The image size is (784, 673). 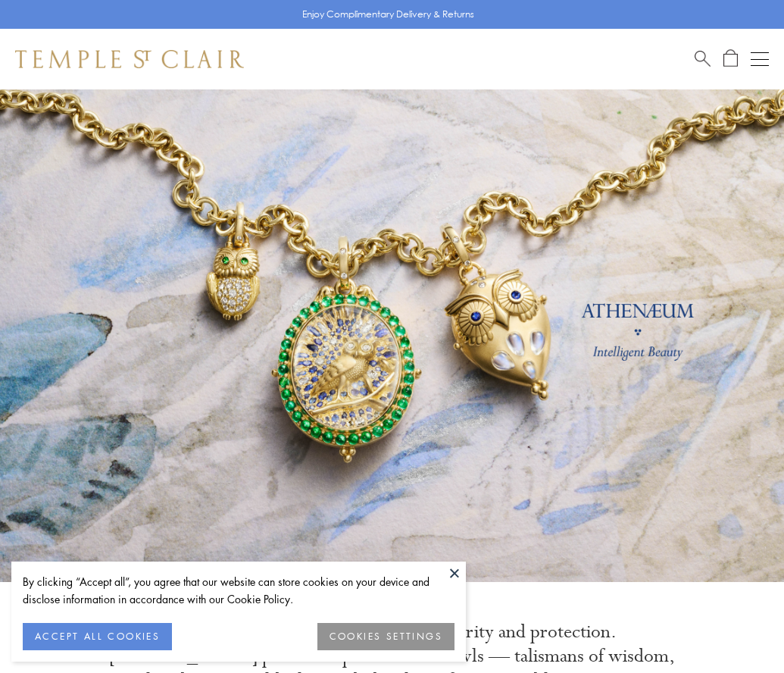 What do you see at coordinates (388, 14) in the screenshot?
I see `p: Enjoy Complimentary Delivery & Returns` at bounding box center [388, 14].